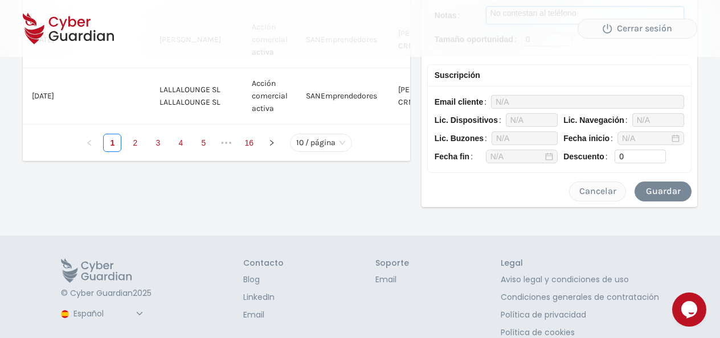 This screenshot has height=338, width=720. Describe the element at coordinates (459, 102) in the screenshot. I see `strong: Email cliente` at that location.